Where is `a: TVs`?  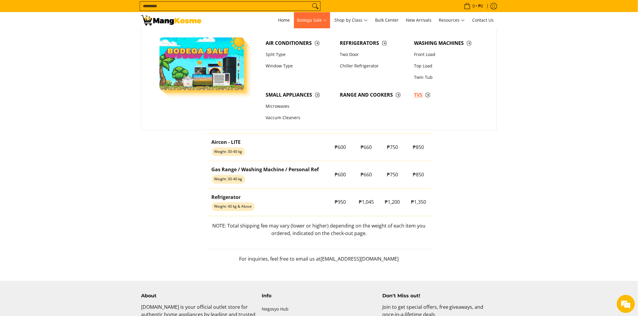
a: TVs is located at coordinates (448, 95).